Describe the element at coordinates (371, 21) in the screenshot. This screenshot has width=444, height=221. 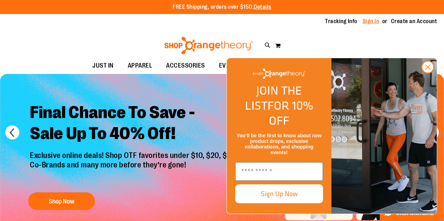
I see `a: Sign In` at that location.